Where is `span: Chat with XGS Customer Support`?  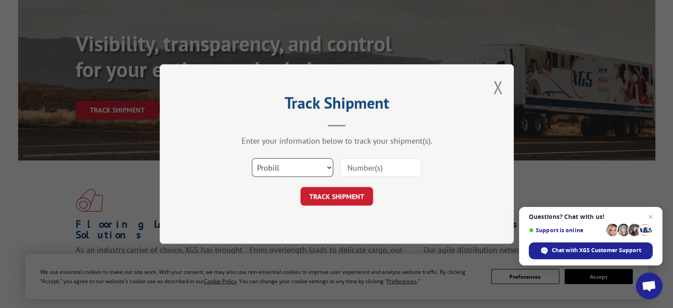 span: Chat with XGS Customer Support is located at coordinates (597, 250).